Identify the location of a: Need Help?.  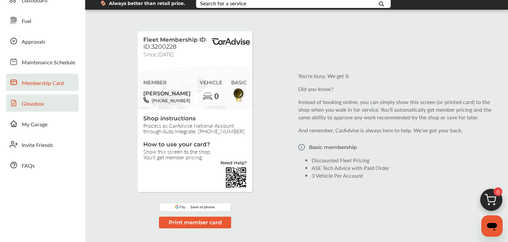
(233, 164).